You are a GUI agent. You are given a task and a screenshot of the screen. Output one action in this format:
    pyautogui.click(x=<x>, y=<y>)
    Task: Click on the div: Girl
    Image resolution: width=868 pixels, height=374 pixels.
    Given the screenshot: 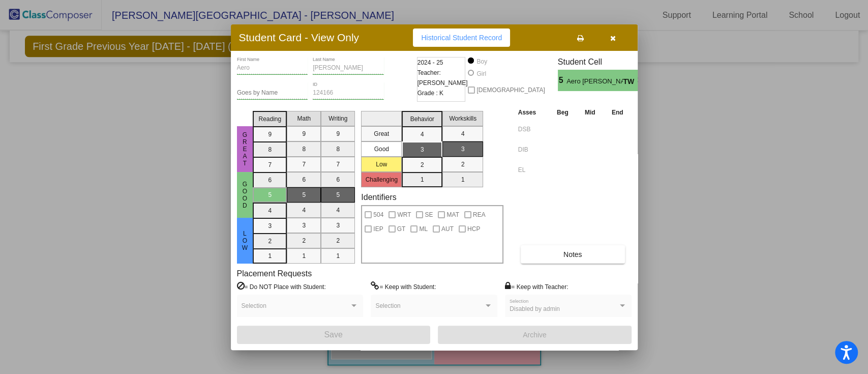 What is the action you would take?
    pyautogui.click(x=481, y=73)
    